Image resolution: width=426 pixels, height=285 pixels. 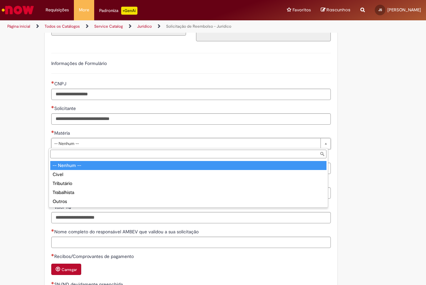 What do you see at coordinates (188, 165) in the screenshot?
I see `div: -- Nenhum --` at bounding box center [188, 165].